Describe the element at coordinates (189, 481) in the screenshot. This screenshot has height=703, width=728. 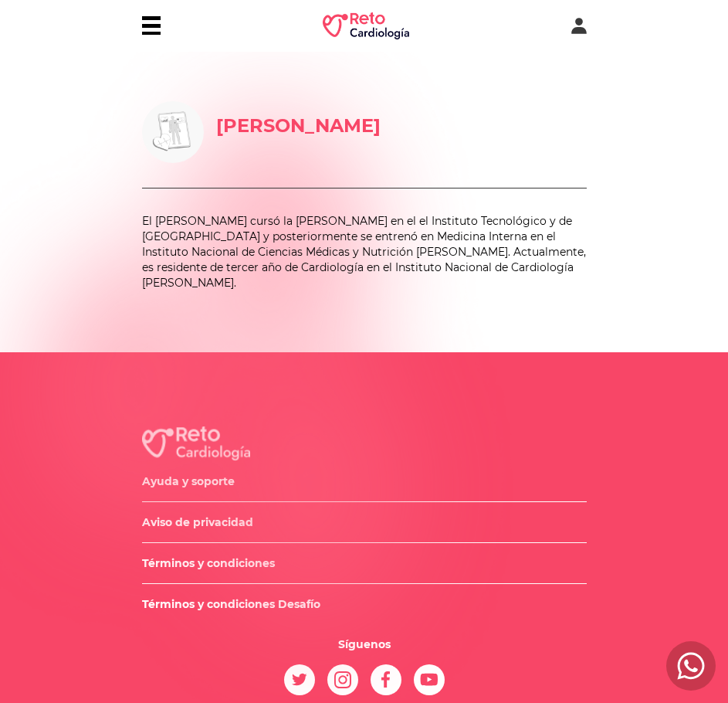
I see `a: Ayuda y soporte` at that location.